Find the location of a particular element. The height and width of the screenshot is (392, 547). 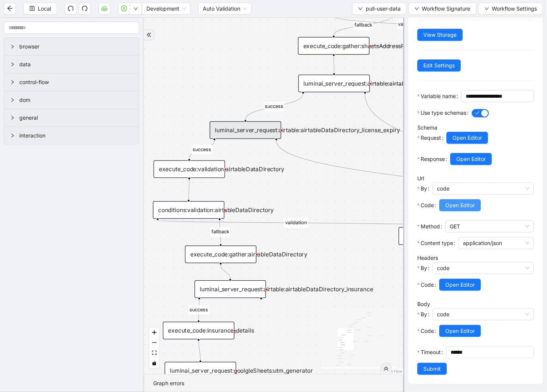

span: plus-circle is located at coordinates (261, 311).